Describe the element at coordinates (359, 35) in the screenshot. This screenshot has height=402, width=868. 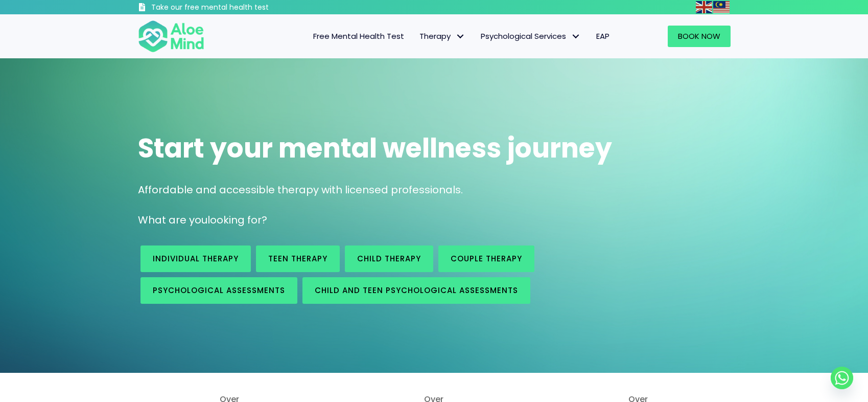
I see `span: Free Mental Health Test` at that location.